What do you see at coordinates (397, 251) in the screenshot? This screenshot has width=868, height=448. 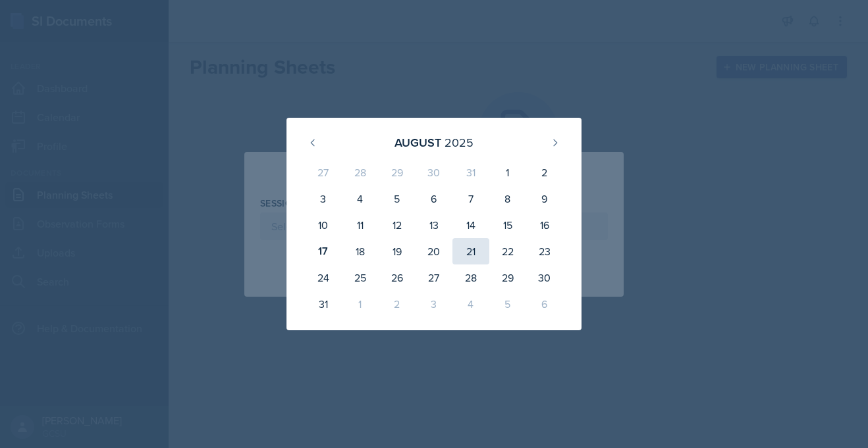 I see `div: 19` at bounding box center [397, 251].